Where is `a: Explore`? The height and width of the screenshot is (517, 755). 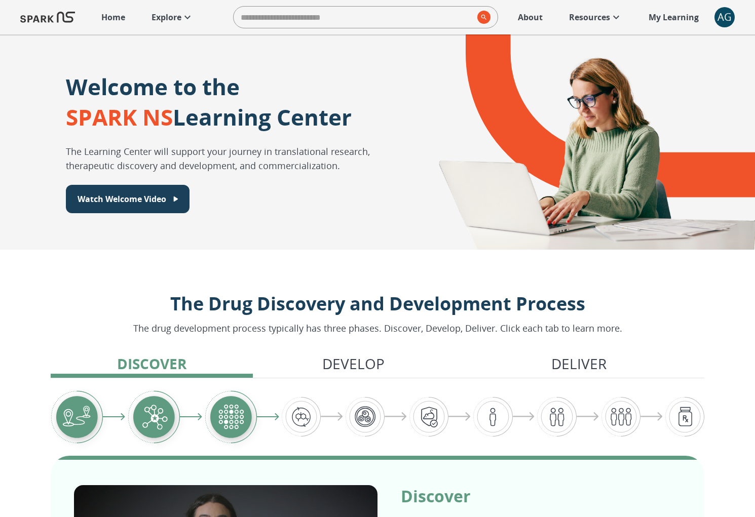
a: Explore is located at coordinates (172, 17).